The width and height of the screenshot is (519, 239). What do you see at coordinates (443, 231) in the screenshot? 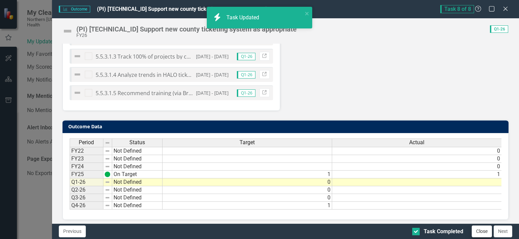
I see `div: Task Completed` at bounding box center [443, 231].